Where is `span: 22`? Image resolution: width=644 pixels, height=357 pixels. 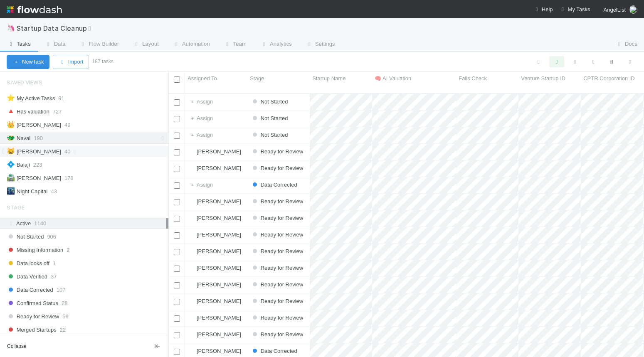 span: 22 is located at coordinates (62, 330).